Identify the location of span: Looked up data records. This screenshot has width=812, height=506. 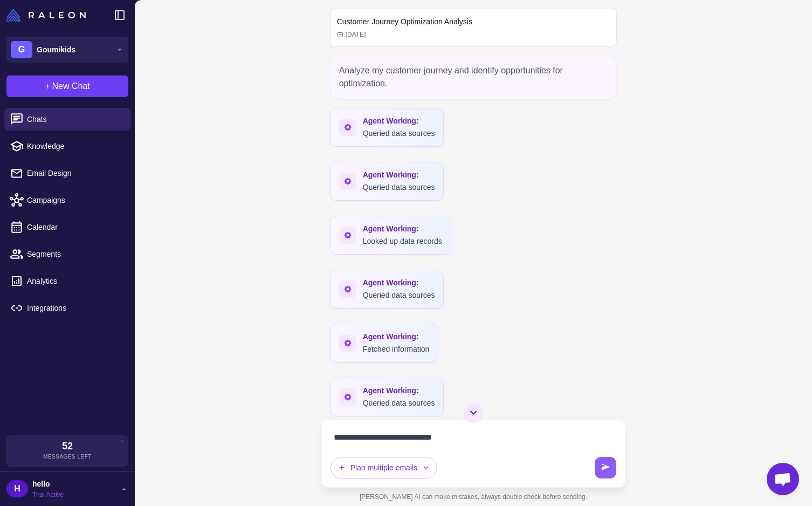
(403, 241).